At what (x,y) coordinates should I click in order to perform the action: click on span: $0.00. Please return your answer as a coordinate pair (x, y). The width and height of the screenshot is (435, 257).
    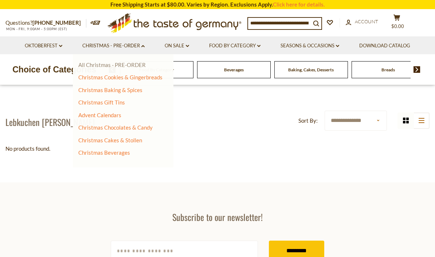
    Looking at the image, I should click on (398, 26).